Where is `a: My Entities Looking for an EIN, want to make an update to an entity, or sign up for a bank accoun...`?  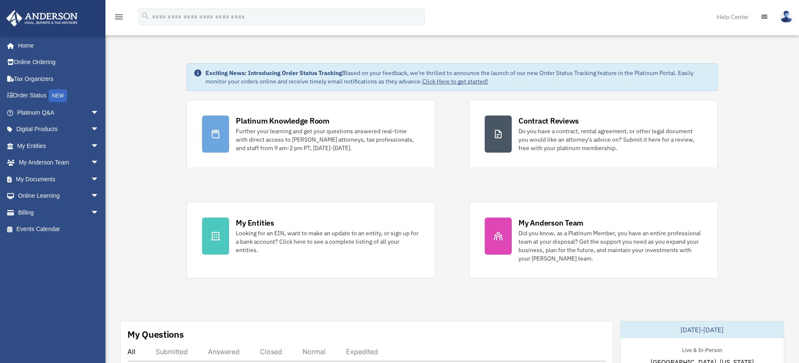
a: My Entities Looking for an EIN, want to make an update to an entity, or sign up for a bank accoun... is located at coordinates (311, 240).